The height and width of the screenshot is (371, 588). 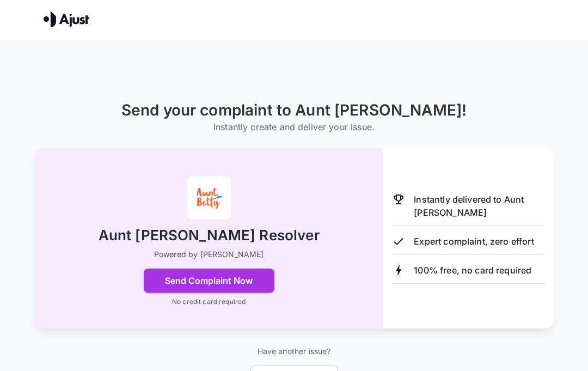 What do you see at coordinates (209, 281) in the screenshot?
I see `button: Send Complaint Now` at bounding box center [209, 281].